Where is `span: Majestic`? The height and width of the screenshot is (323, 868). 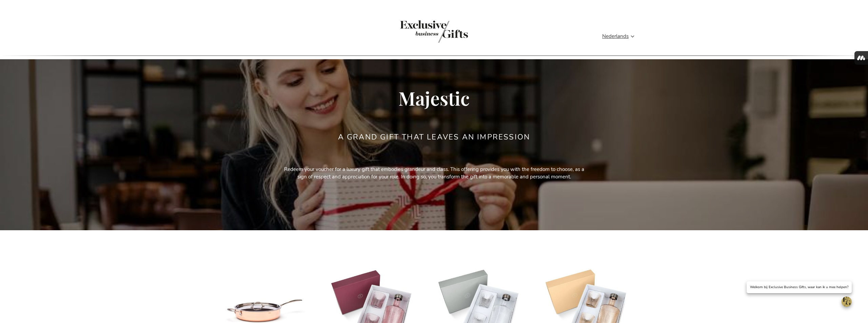 span: Majestic is located at coordinates (434, 98).